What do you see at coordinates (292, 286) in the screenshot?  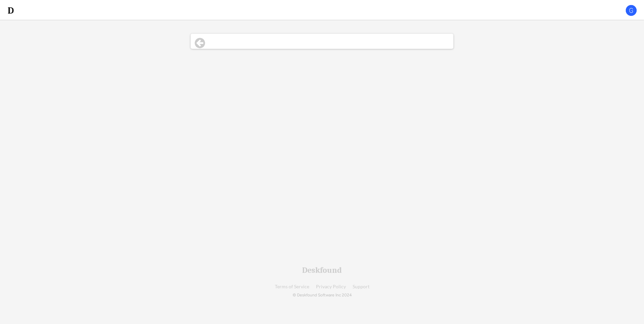 I see `a: Terms of Service` at bounding box center [292, 286].